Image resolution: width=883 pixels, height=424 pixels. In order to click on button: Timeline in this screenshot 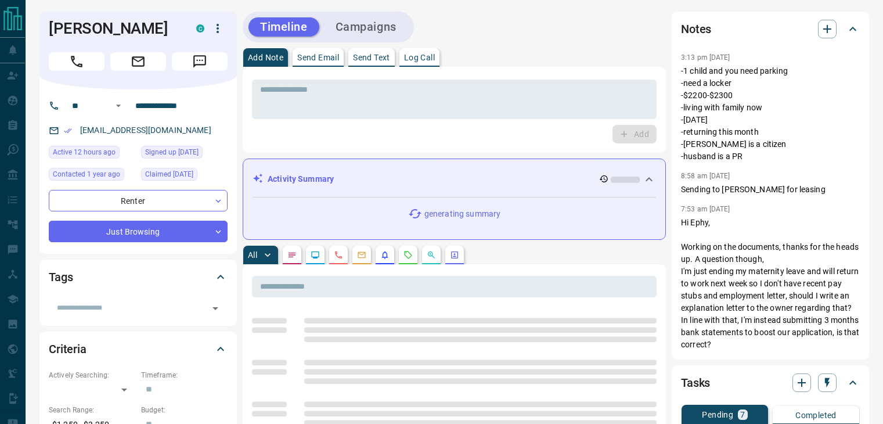, I will do `click(284, 27)`.